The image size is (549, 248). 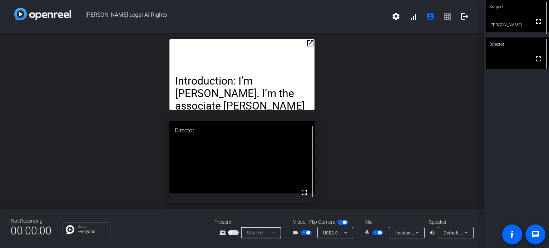 I want to click on img: white-gradient.svg, so click(x=43, y=14).